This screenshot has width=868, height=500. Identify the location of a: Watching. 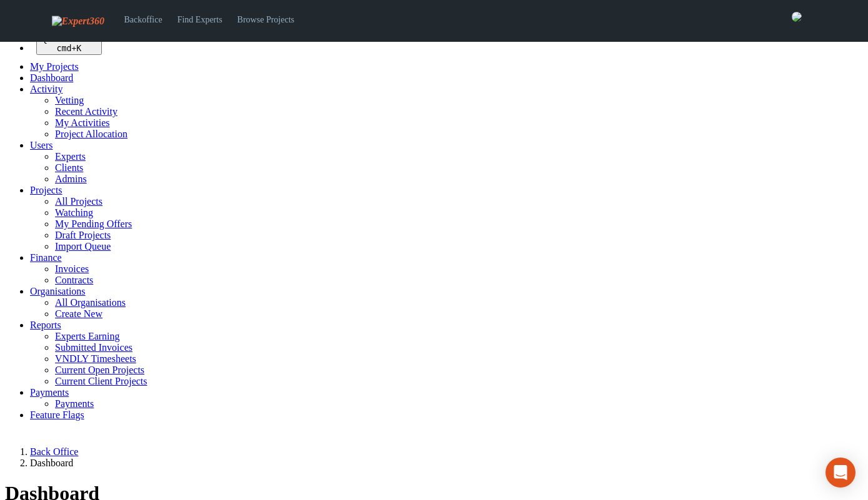
(74, 213).